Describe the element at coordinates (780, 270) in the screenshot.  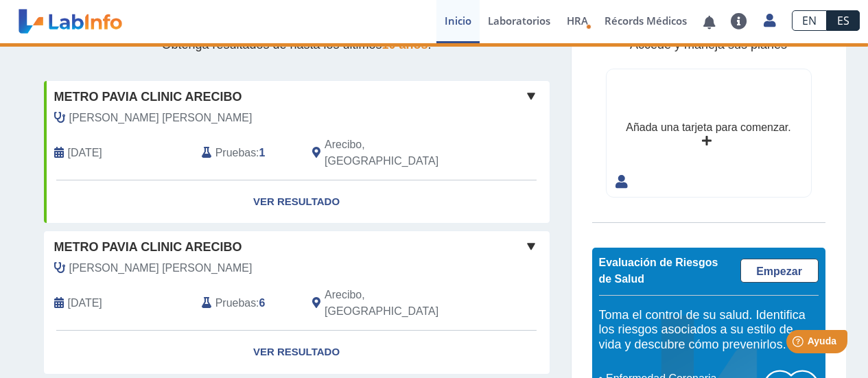
I see `a: Empezar` at that location.